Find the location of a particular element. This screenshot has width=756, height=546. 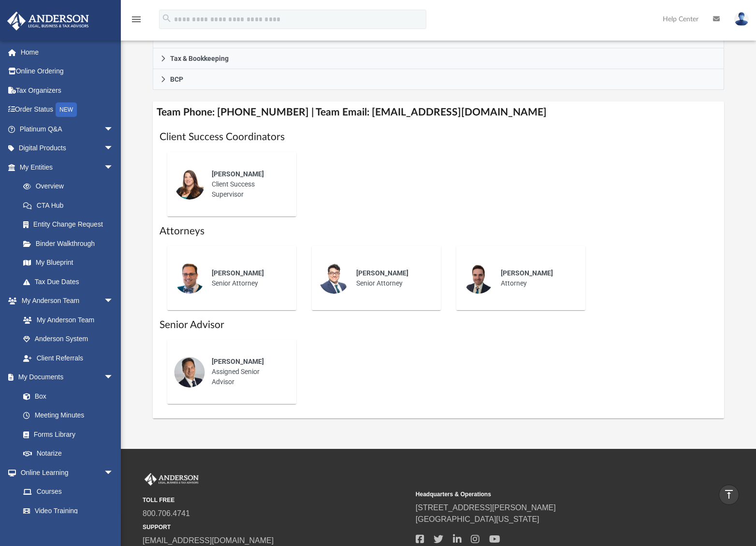

a: Meeting Minutes is located at coordinates (68, 416).